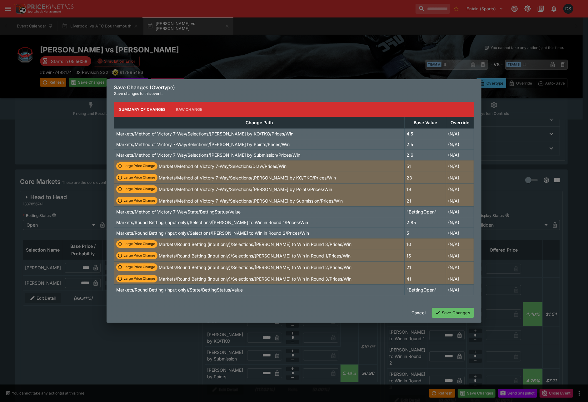 The image size is (588, 402). I want to click on td: 2.6, so click(425, 155).